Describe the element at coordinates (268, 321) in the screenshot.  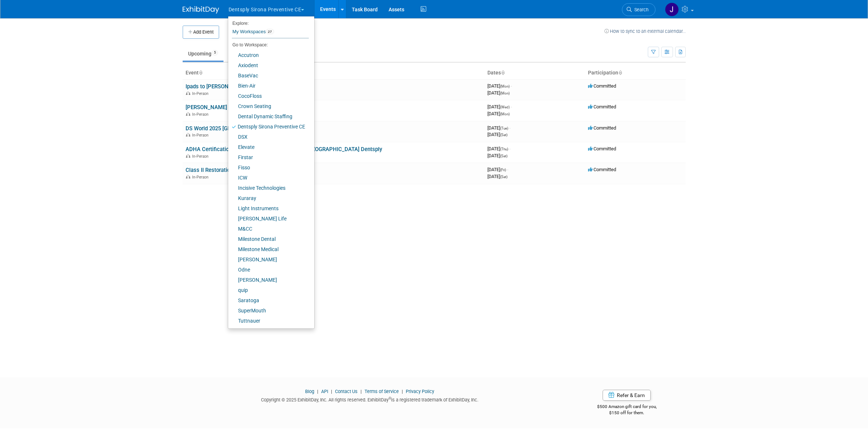
I see `a: Tuttnauer` at that location.